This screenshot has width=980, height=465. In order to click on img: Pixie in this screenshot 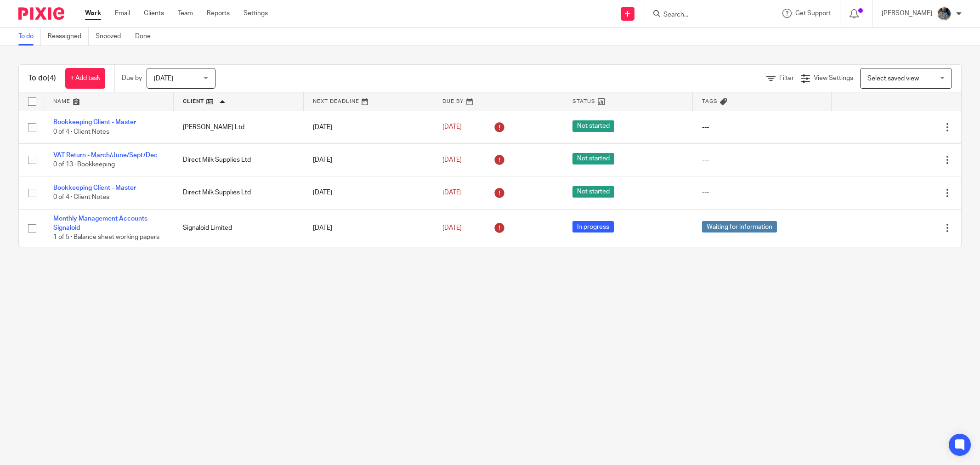, I will do `click(42, 13)`.